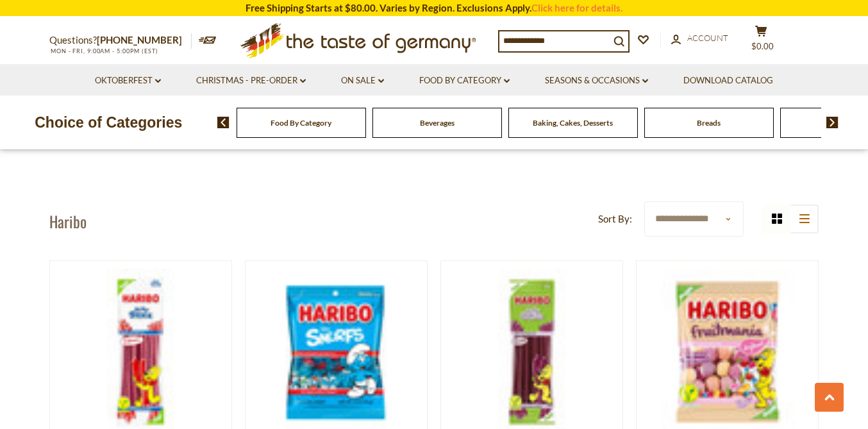 Image resolution: width=868 pixels, height=429 pixels. I want to click on a: Oktoberfest, so click(128, 81).